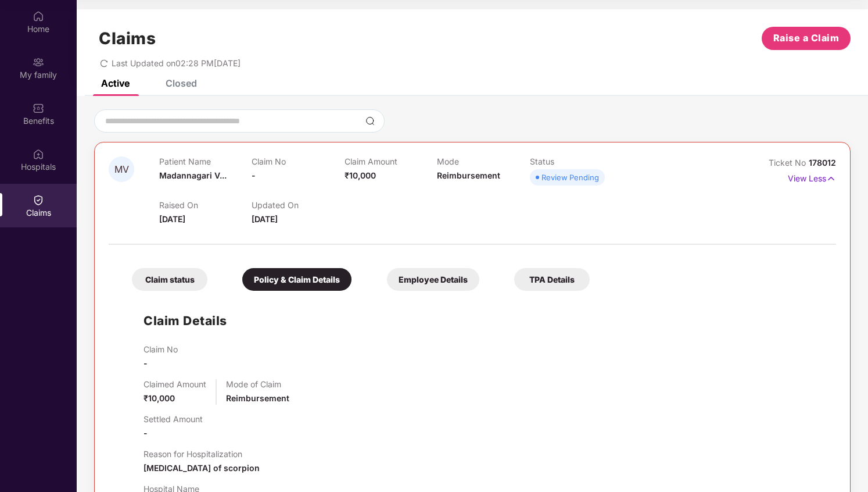 This screenshot has height=492, width=868. I want to click on span: 178012, so click(822, 162).